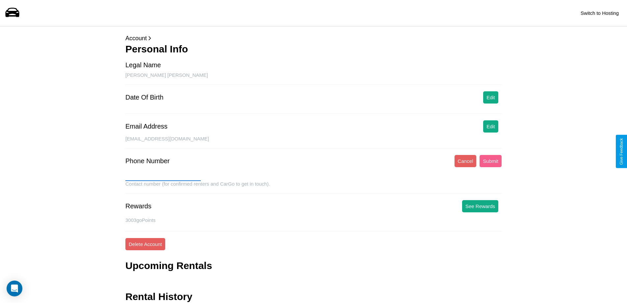  Describe the element at coordinates (147, 126) in the screenshot. I see `div: Email Address` at that location.